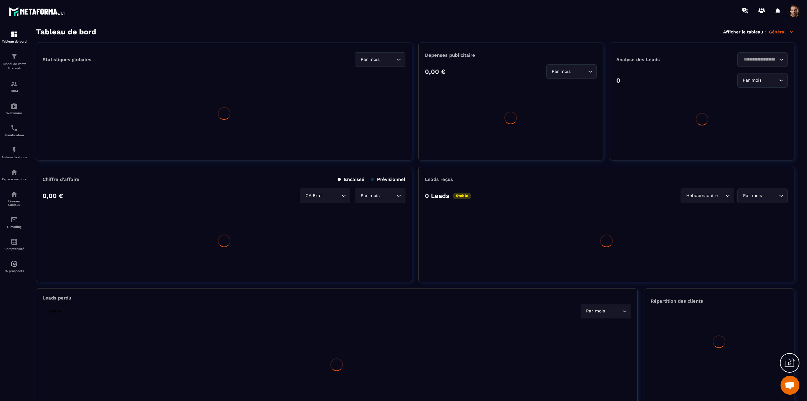  What do you see at coordinates (14, 153) in the screenshot?
I see `a: automationsautomationsAutomatisations` at bounding box center [14, 153].